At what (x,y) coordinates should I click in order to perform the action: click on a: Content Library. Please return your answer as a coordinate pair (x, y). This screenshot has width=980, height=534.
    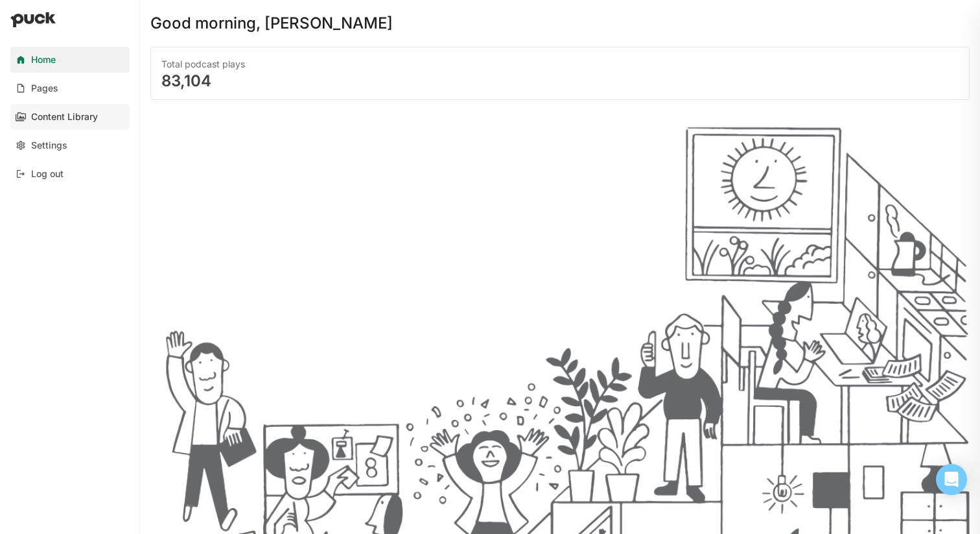
    Looking at the image, I should click on (70, 117).